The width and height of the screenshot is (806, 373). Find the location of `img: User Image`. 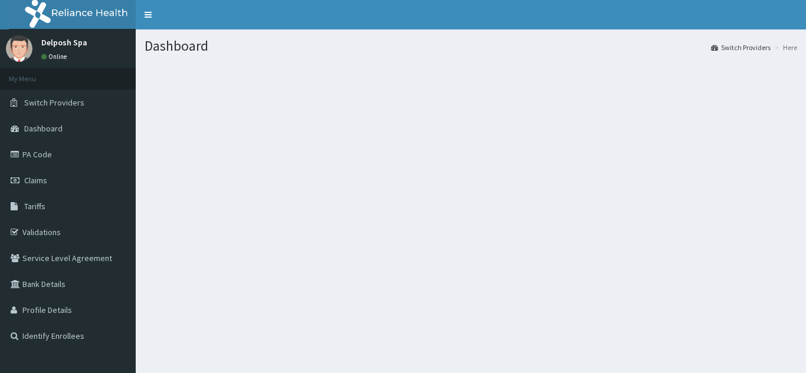

img: User Image is located at coordinates (19, 48).